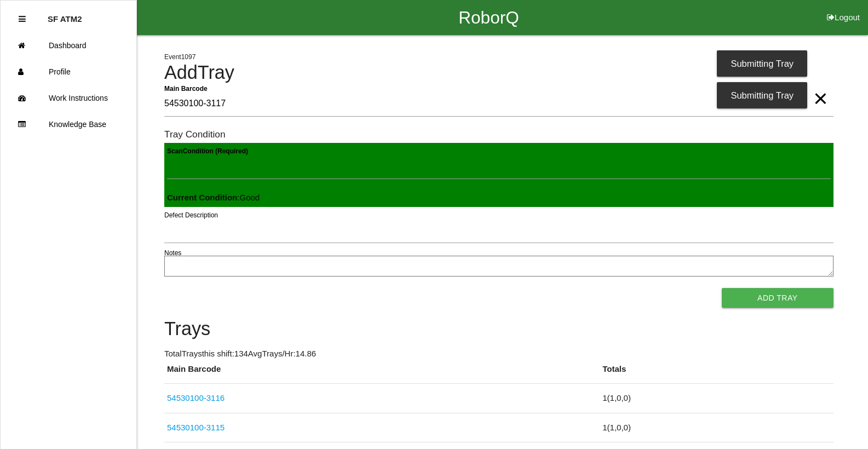  What do you see at coordinates (716, 373) in the screenshot?
I see `th: Totals` at bounding box center [716, 373].